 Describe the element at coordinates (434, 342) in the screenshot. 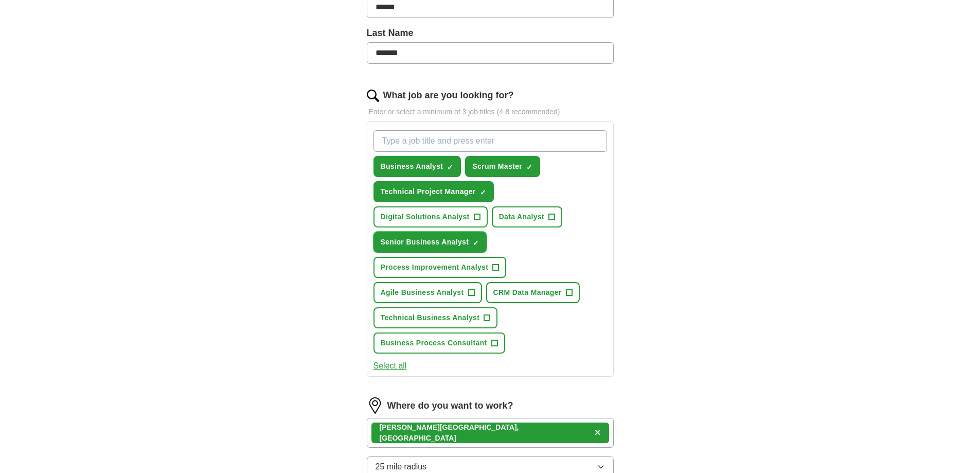

I see `span: Business Process Consultant` at that location.